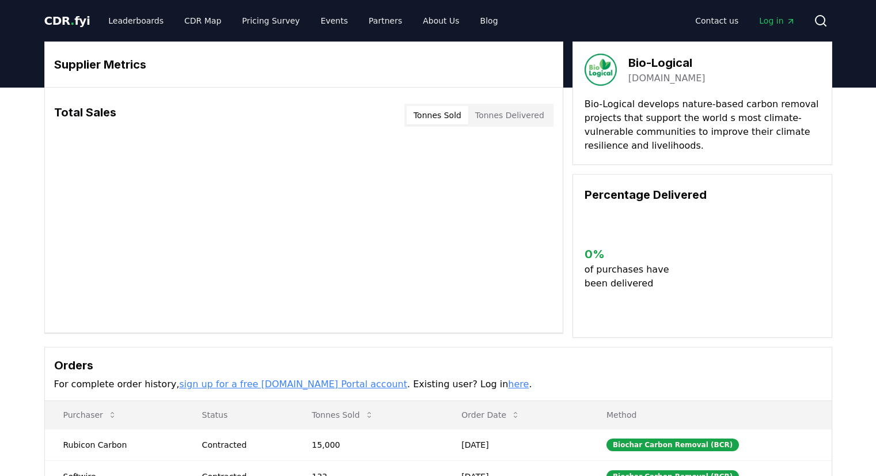  What do you see at coordinates (438, 365) in the screenshot?
I see `h3: Orders` at bounding box center [438, 365].